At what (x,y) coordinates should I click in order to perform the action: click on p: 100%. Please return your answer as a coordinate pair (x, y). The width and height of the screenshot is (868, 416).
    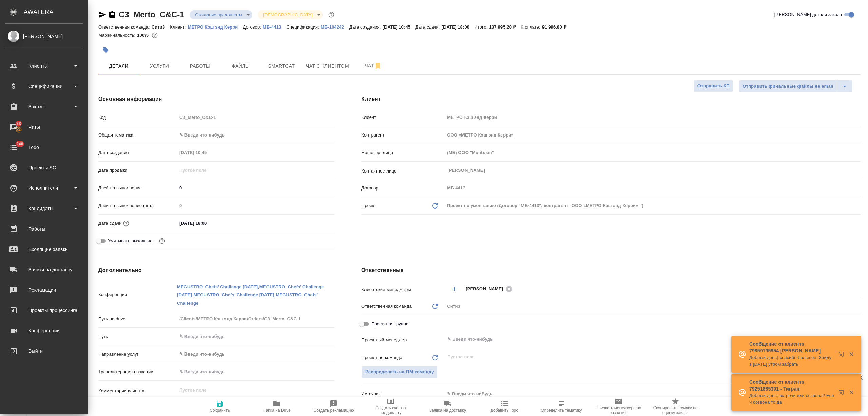
    Looking at the image, I should click on (144, 35).